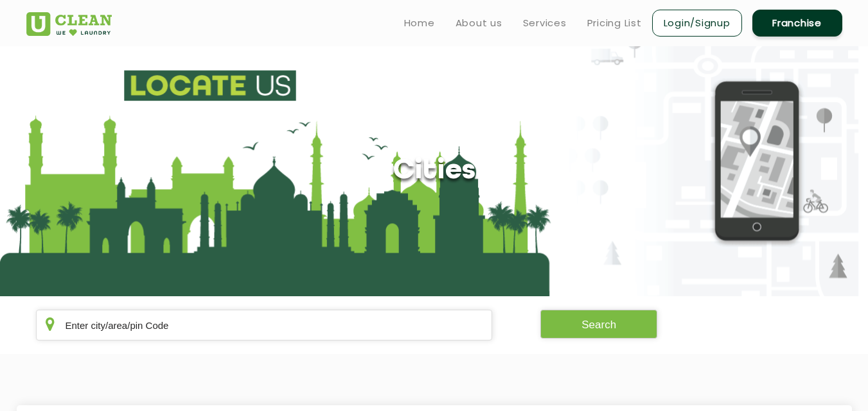 This screenshot has height=411, width=868. What do you see at coordinates (544, 23) in the screenshot?
I see `a: Services` at bounding box center [544, 23].